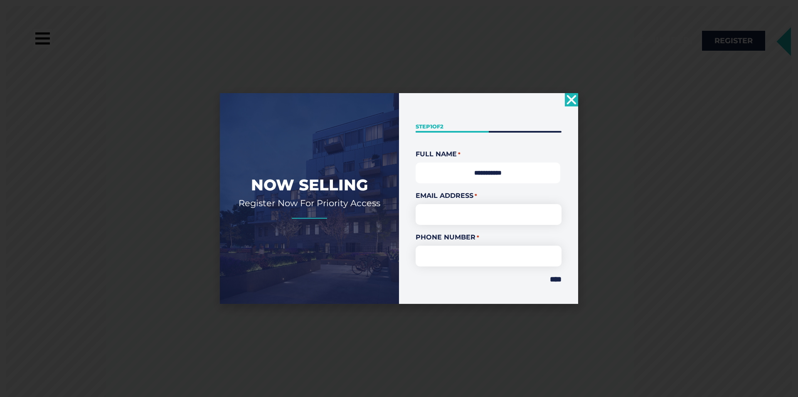 This screenshot has height=397, width=798. What do you see at coordinates (309, 185) in the screenshot?
I see `h2: Now Selling` at bounding box center [309, 185].